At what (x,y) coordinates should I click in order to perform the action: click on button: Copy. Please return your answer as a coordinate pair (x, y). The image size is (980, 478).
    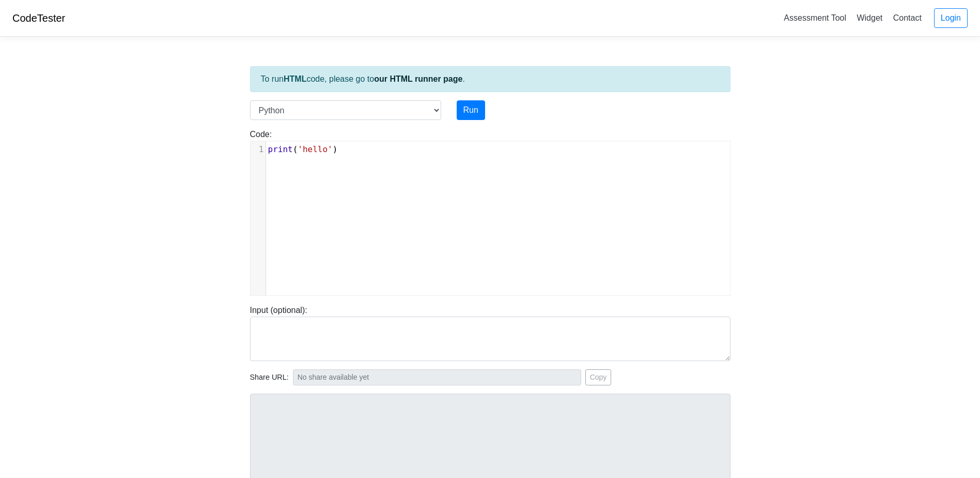
    Looking at the image, I should click on (599, 377).